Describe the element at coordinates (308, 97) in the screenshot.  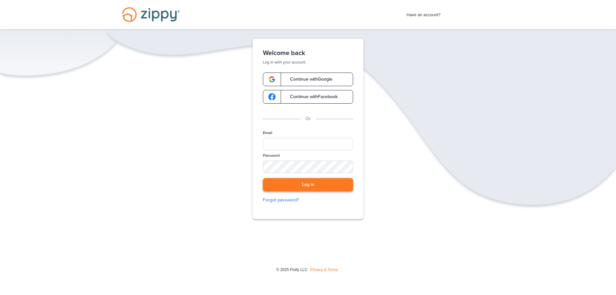
I see `a: google-logoContinue withFacebook` at that location.